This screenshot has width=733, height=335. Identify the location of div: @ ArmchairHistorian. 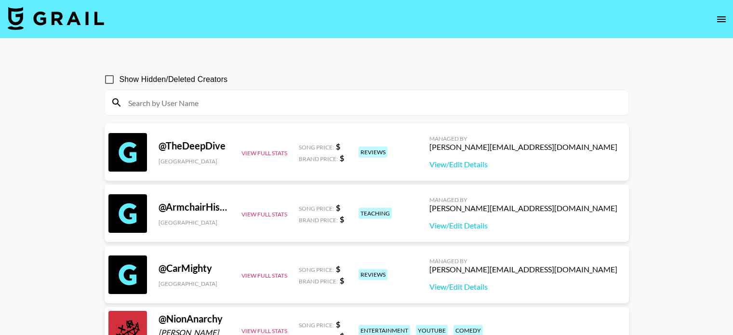
(194, 207).